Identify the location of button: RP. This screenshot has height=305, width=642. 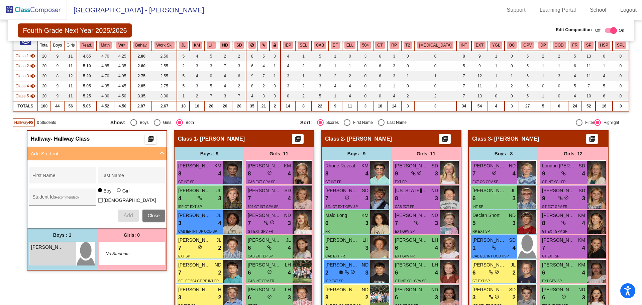
(394, 45).